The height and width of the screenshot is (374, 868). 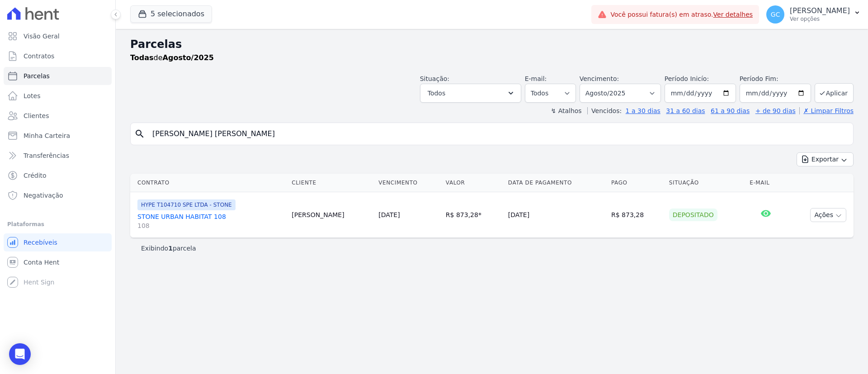 What do you see at coordinates (681, 14) in the screenshot?
I see `span: Você possui fatura(s) em atraso.` at bounding box center [681, 14].